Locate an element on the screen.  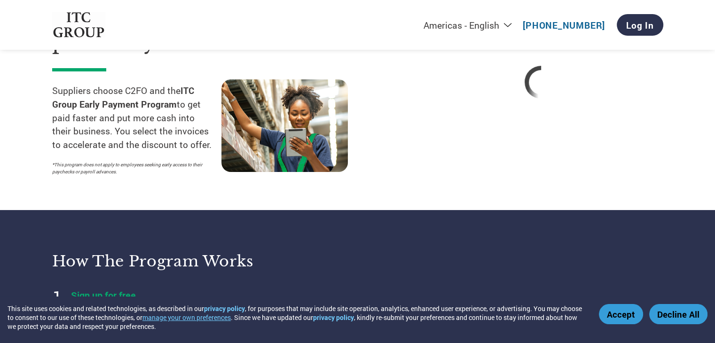
div: This site uses cookies and related technologies, as described in our , for purposes that may incl... is located at coordinates (296, 317).